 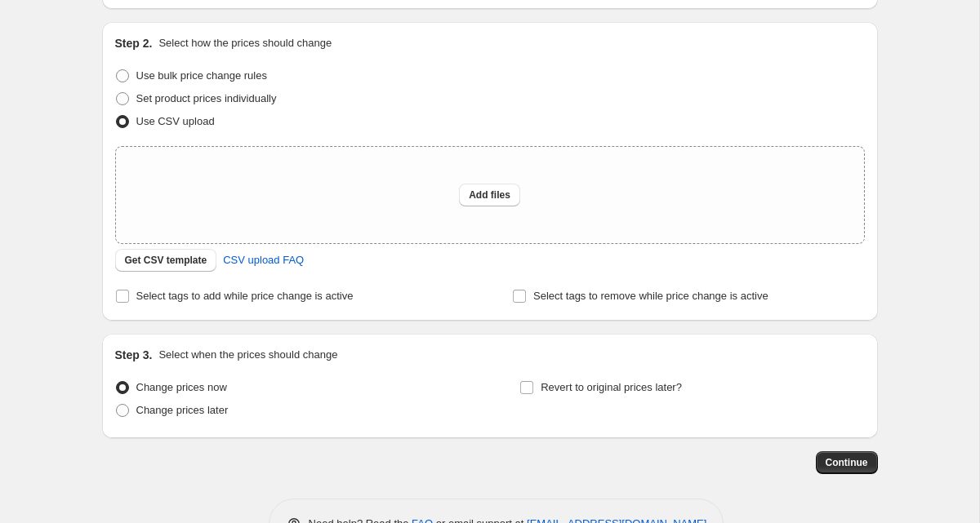 I want to click on span: Select tags to add while price change is active, so click(x=245, y=295).